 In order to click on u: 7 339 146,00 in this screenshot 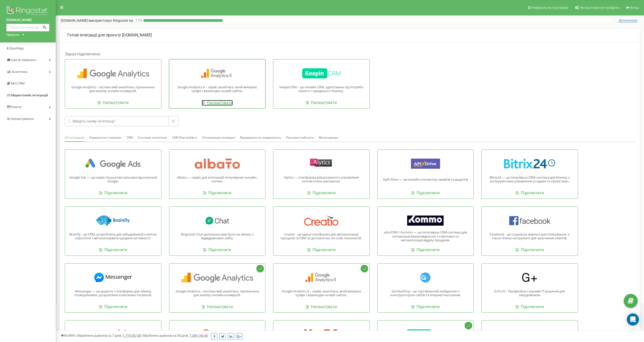, I will do `click(199, 336)`.